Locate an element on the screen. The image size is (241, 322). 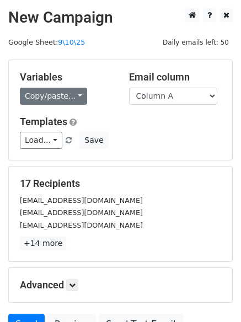
a: 9\10\25 is located at coordinates (71, 42).